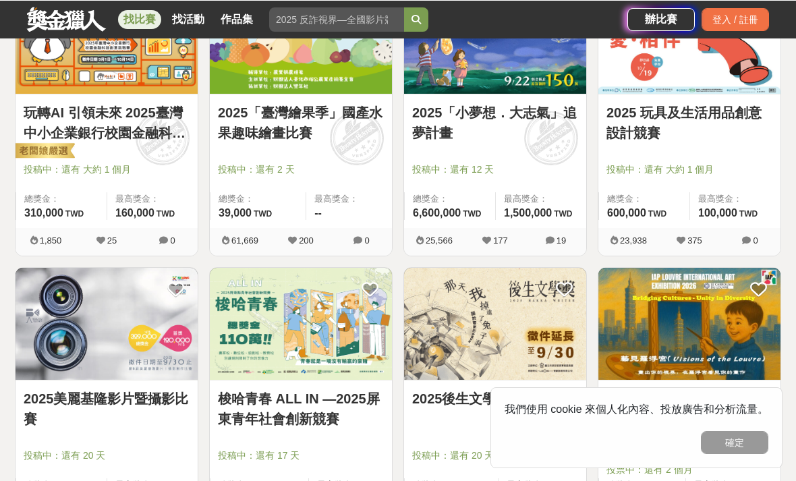 The width and height of the screenshot is (796, 481). Describe the element at coordinates (301, 455) in the screenshot. I see `span: 投稿中：還有 17 天` at that location.